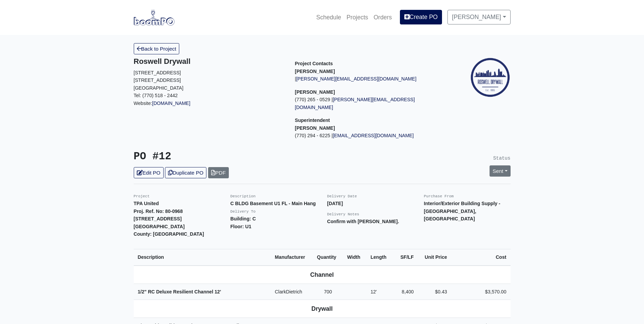 The height and width of the screenshot is (324, 644). Describe the element at coordinates (313, 120) in the screenshot. I see `span: Superintendent` at that location.